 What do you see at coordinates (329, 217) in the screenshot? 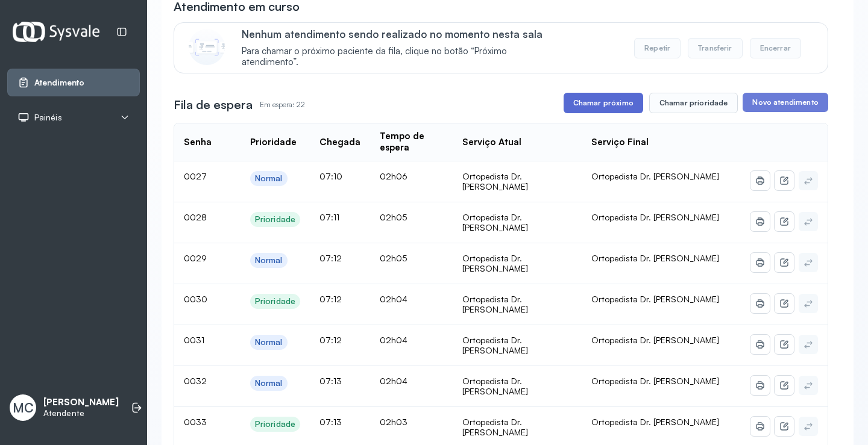
I see `span: 07:11` at bounding box center [329, 217].